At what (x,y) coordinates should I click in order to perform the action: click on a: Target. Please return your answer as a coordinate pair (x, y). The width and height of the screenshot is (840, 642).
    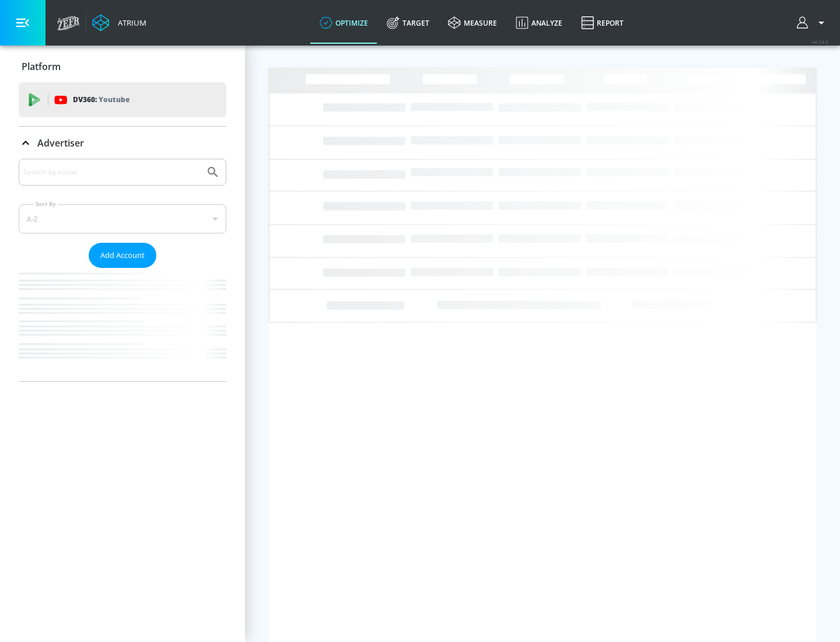
    Looking at the image, I should click on (408, 22).